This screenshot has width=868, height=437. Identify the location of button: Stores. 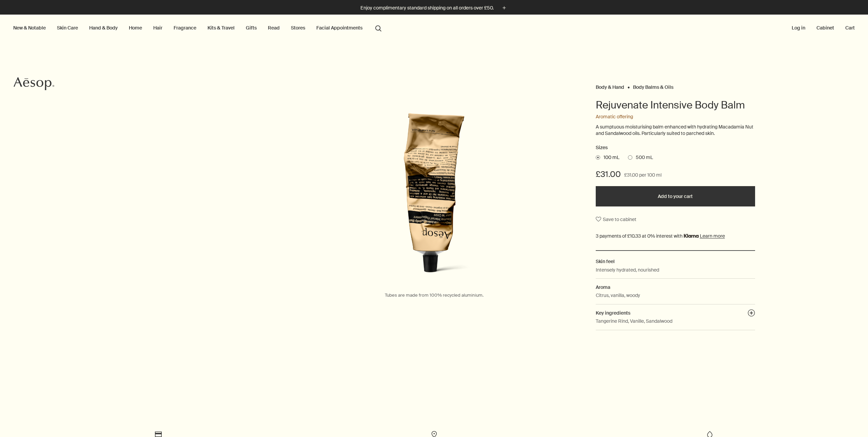
(298, 27).